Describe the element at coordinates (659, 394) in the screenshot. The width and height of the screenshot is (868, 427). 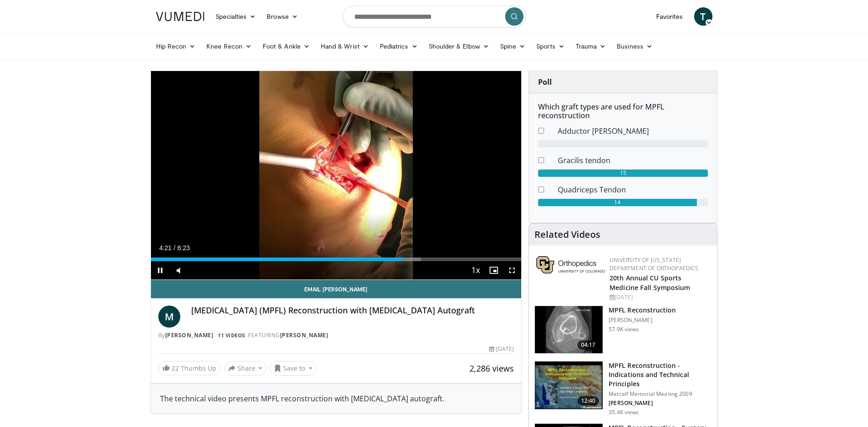
I see `p: Metcalf Memorial Meeting 2009` at that location.